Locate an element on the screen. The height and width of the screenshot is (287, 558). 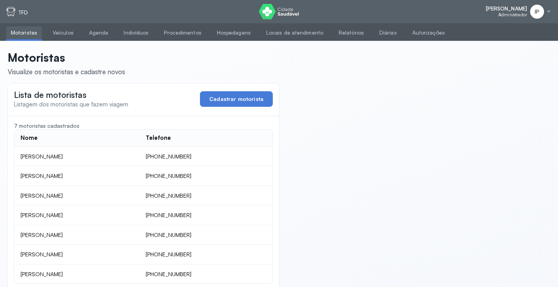
a: Locais de atendimento is located at coordinates (295, 33).